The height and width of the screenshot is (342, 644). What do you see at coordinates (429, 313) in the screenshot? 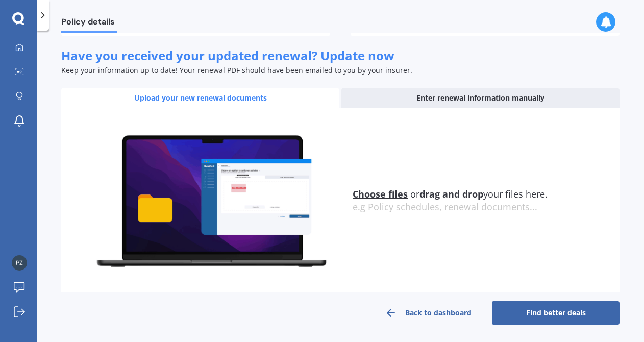
I see `a: Back to dashboard` at bounding box center [429, 313].